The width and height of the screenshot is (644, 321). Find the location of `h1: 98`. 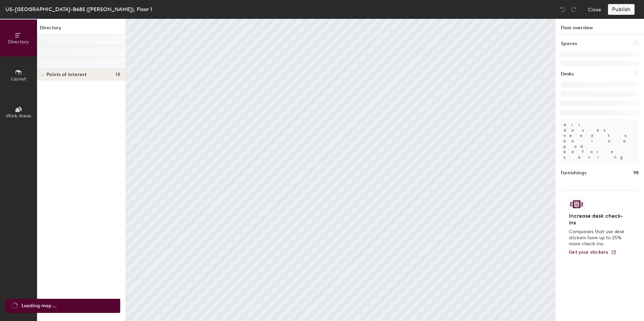

h1: 98 is located at coordinates (636, 173).